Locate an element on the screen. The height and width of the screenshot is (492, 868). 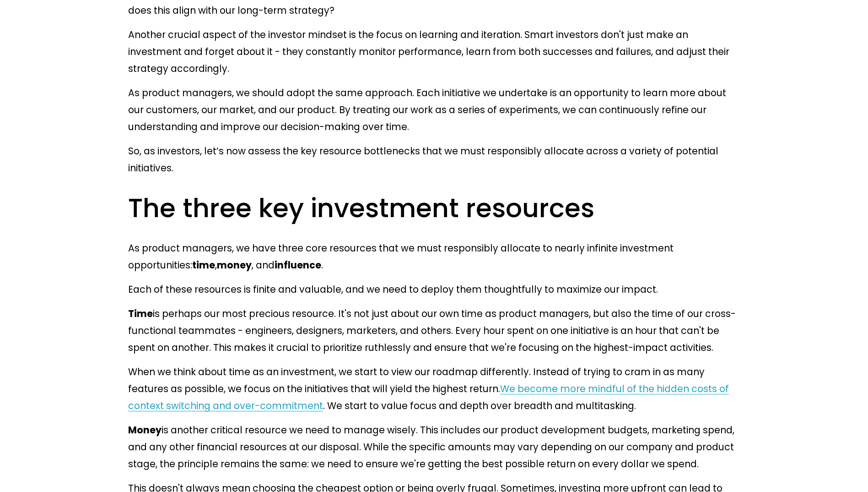
p: is another critical resource we need to manage wisely. This includes our product development budg... is located at coordinates (434, 447).